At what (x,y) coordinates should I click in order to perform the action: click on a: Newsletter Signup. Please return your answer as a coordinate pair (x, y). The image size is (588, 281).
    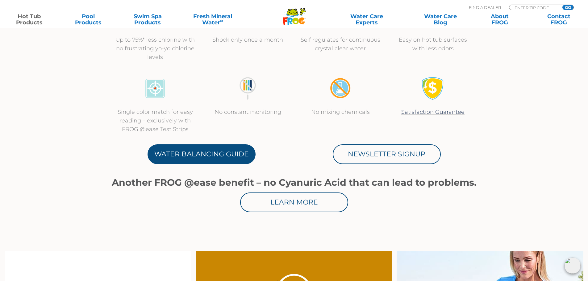
    Looking at the image, I should click on (387, 154).